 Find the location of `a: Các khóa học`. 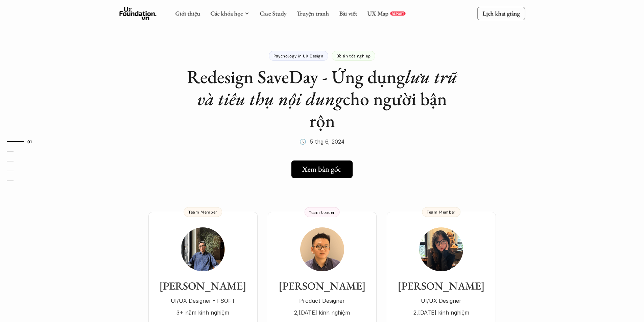

a: Các khóa học is located at coordinates (226, 13).